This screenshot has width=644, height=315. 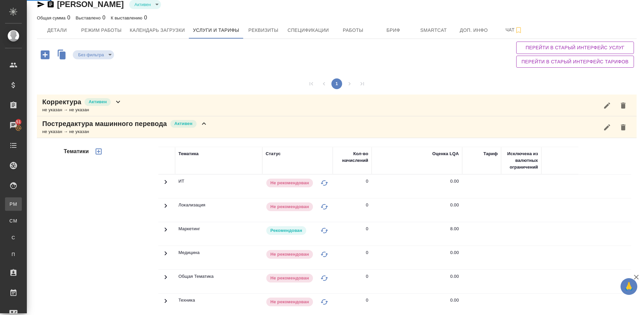 I want to click on a: 51, so click(x=13, y=126).